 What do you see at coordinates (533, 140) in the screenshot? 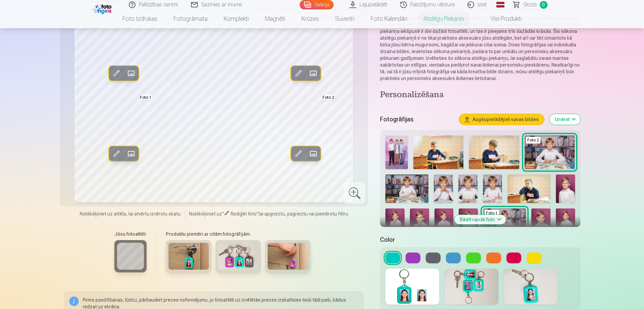
I see `div: Foto 2` at bounding box center [533, 140].